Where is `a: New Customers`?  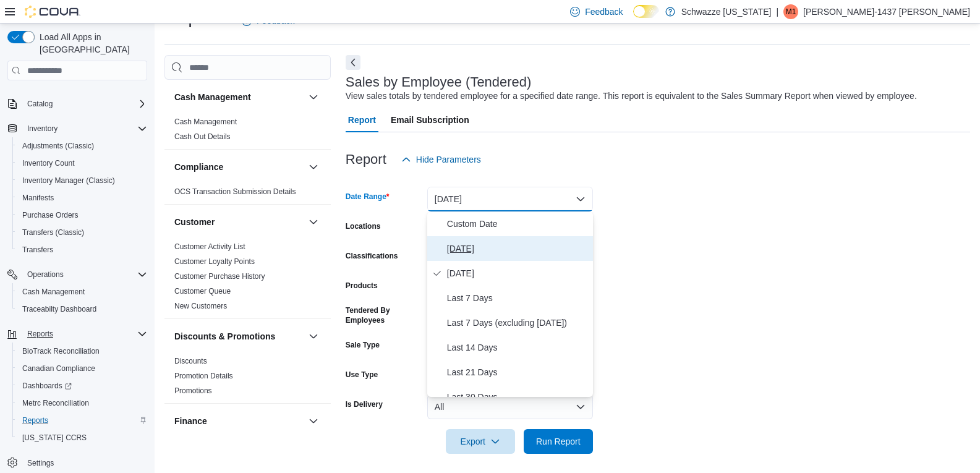
a: New Customers is located at coordinates (201, 306).